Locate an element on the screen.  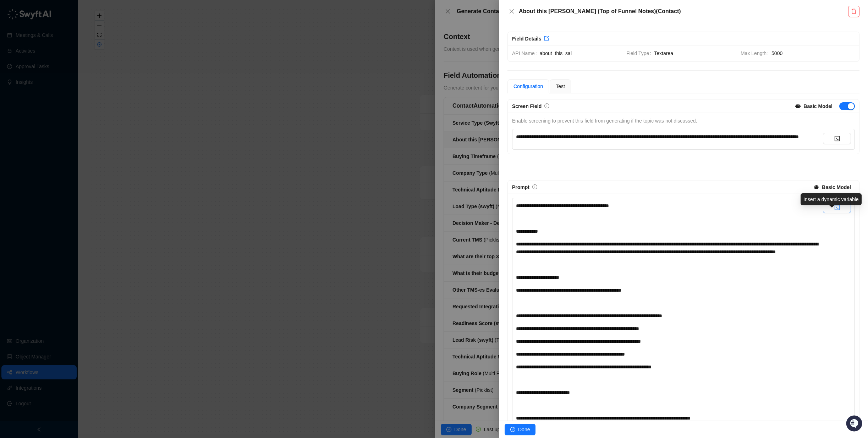
p: Welcome 👋 is located at coordinates (68, 34).